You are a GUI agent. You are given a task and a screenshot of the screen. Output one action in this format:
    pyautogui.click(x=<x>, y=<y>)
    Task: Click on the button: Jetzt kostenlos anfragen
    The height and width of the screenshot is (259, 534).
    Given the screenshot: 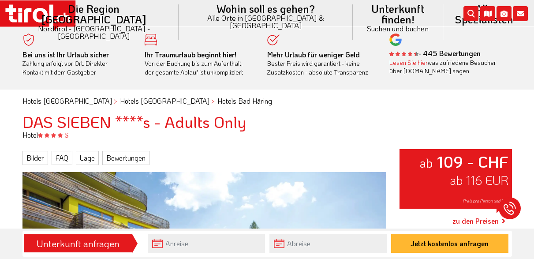 What is the action you would take?
    pyautogui.click(x=450, y=243)
    